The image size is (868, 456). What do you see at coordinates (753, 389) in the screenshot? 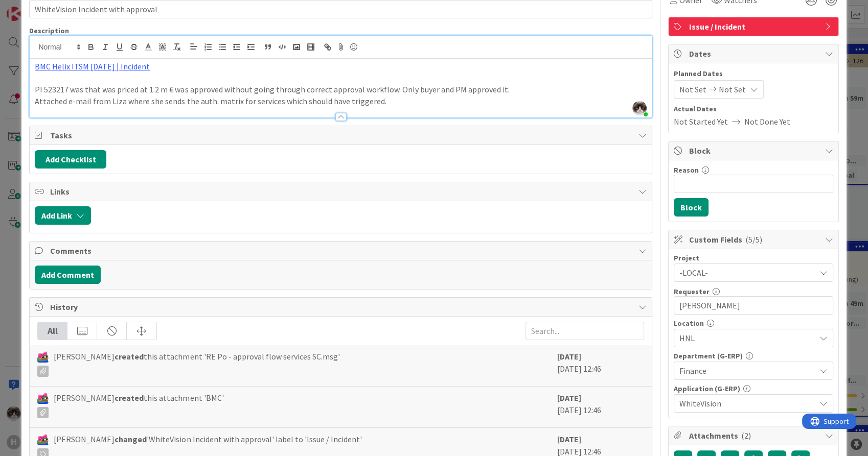
I see `div: Application (G-ERP)` at bounding box center [753, 389].